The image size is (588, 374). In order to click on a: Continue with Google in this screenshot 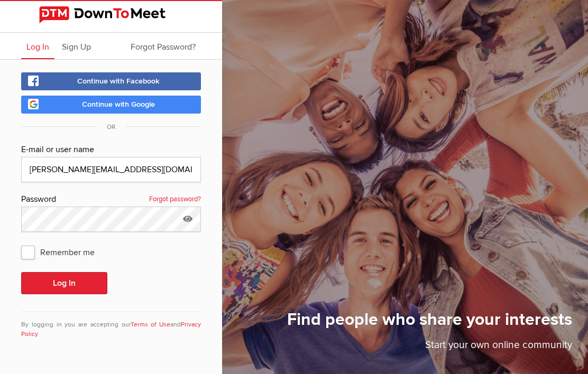, I will do `click(111, 105)`.